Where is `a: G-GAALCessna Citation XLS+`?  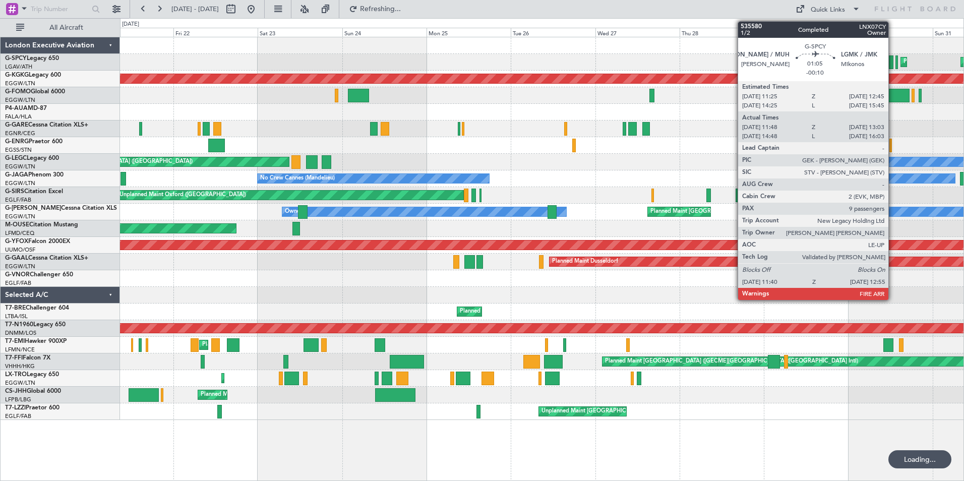 a: G-GAALCessna Citation XLS+ is located at coordinates (46, 258).